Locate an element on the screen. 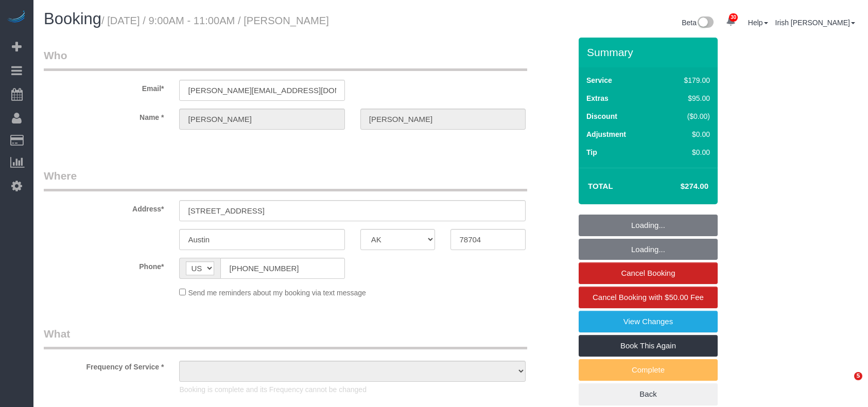 The height and width of the screenshot is (407, 868). label: Tip is located at coordinates (592, 152).